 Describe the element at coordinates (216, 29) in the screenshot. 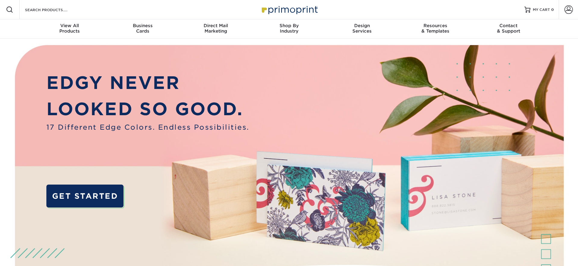

I see `a: Direct MailMarketing` at that location.